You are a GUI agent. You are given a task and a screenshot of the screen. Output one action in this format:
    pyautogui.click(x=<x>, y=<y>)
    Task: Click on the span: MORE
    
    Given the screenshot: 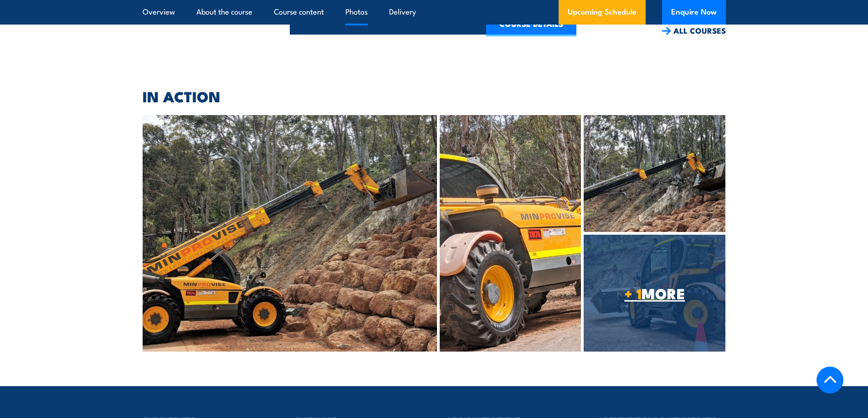 What is the action you would take?
    pyautogui.click(x=654, y=293)
    